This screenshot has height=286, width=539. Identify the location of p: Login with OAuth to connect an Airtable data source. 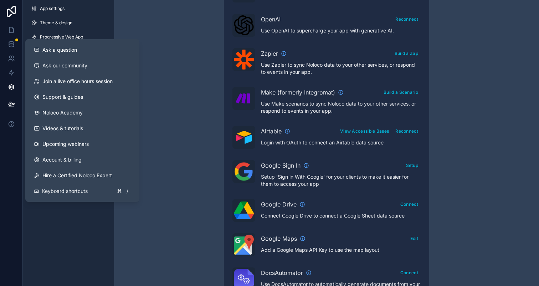
(341, 143).